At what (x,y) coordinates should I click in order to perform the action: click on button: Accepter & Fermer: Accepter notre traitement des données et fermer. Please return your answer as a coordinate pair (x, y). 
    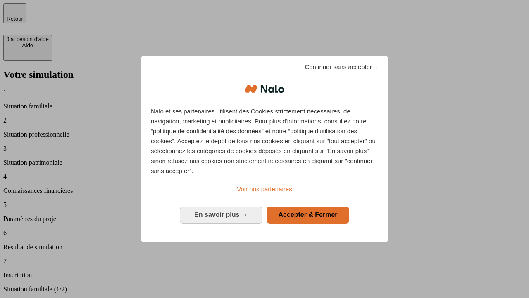
    Looking at the image, I should click on (308, 215).